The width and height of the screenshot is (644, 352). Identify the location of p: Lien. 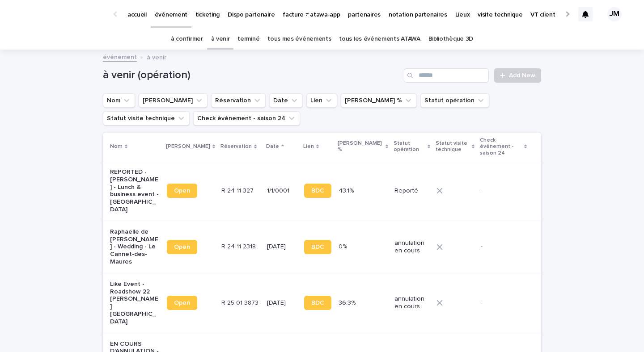
(308, 147).